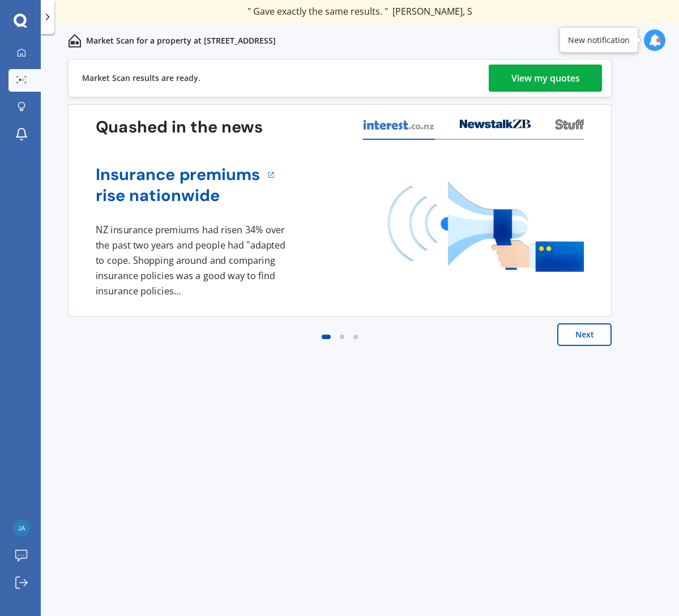 This screenshot has width=679, height=616. Describe the element at coordinates (192, 260) in the screenshot. I see `div: NZ insurance premiums had risen 34% over the past two years and people had "adapted to cope. Shop...` at that location.